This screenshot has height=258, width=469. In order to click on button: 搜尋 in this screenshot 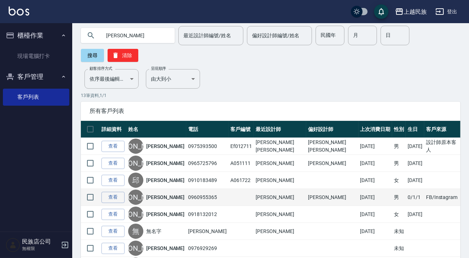, I will do `click(93, 55)`.